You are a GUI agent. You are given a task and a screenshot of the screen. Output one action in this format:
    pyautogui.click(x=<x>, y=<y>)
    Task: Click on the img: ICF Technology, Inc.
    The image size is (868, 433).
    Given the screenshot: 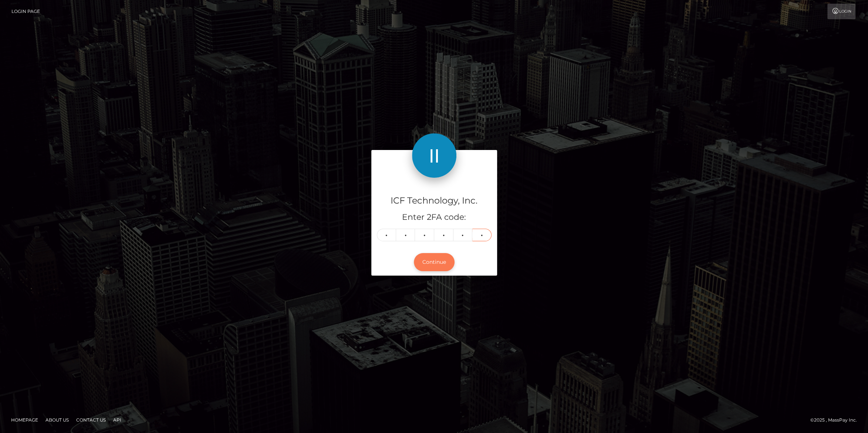 What is the action you would take?
    pyautogui.click(x=434, y=155)
    